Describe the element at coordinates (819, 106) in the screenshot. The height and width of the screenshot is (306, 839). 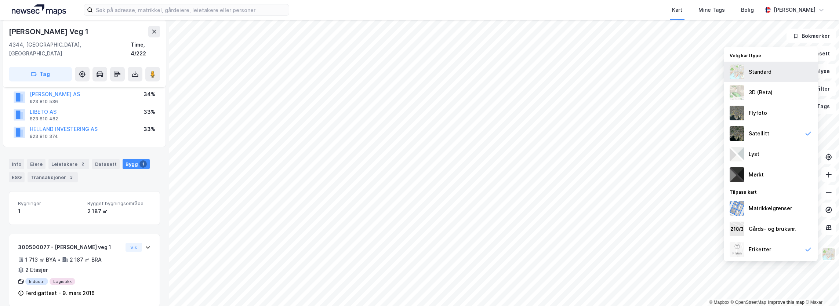
I see `button: Tags` at that location.